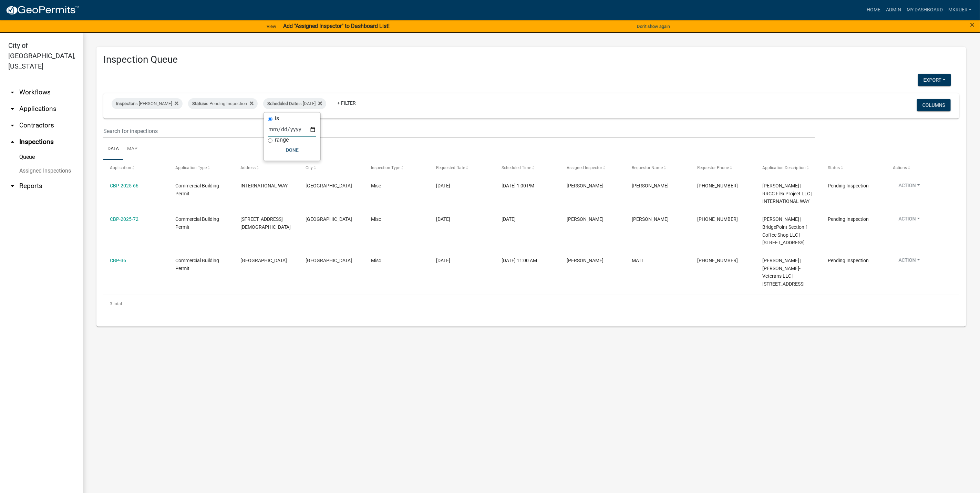 This screenshot has width=980, height=493. I want to click on span: Requestor Name, so click(647, 168).